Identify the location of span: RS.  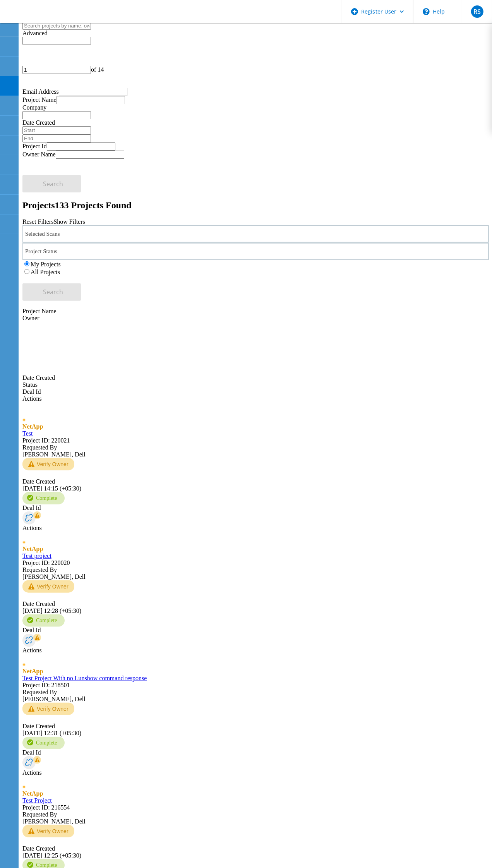
(477, 12).